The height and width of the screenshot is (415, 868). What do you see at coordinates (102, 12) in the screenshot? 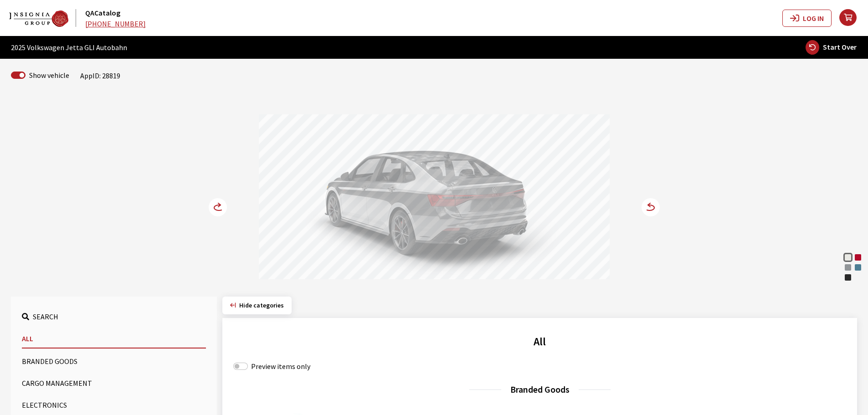
I see `a: QACatalog` at bounding box center [102, 12].